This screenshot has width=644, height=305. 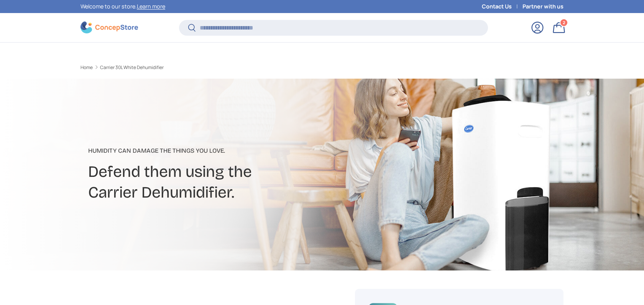 What do you see at coordinates (209, 68) in the screenshot?
I see `nav: Breadcrumbs` at bounding box center [209, 68].